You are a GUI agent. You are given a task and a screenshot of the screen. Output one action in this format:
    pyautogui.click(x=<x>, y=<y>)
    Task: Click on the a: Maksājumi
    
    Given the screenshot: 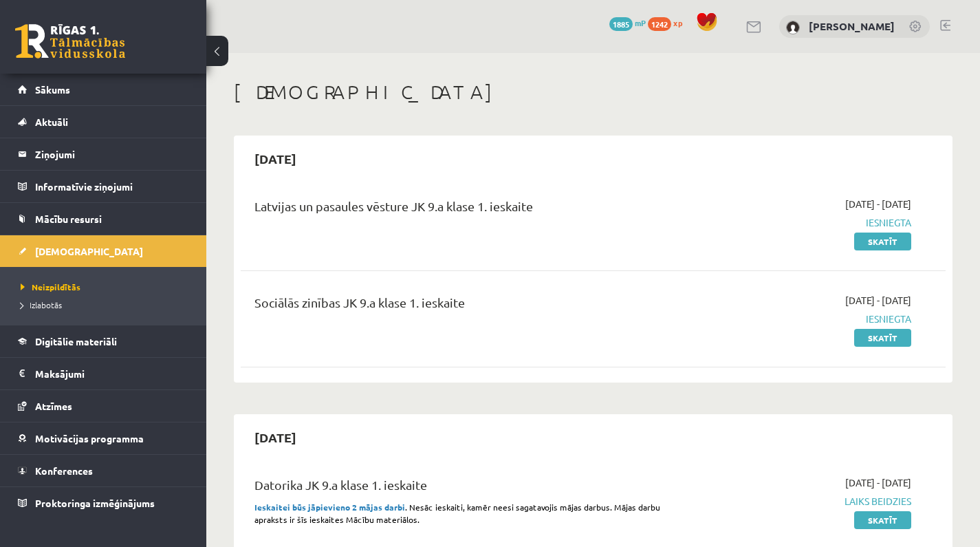 What is the action you would take?
    pyautogui.click(x=103, y=374)
    